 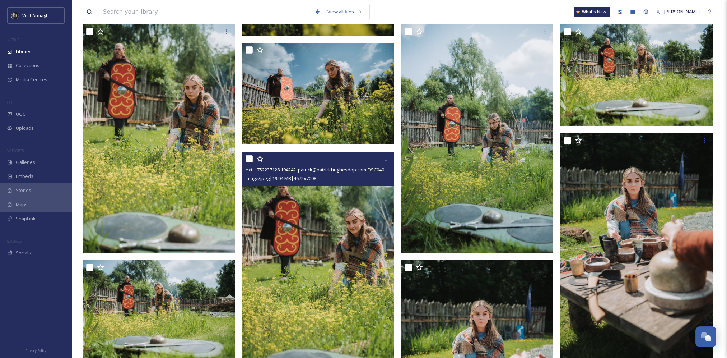 What do you see at coordinates (26, 162) in the screenshot?
I see `span: Galleries` at bounding box center [26, 162].